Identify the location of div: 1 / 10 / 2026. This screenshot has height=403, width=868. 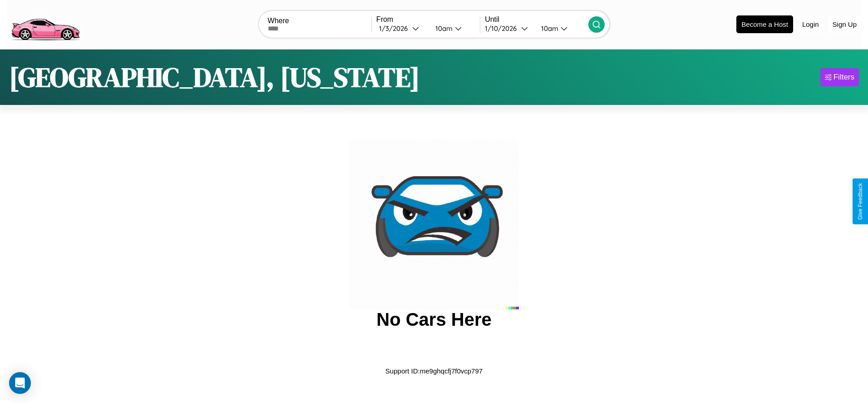
(503, 28).